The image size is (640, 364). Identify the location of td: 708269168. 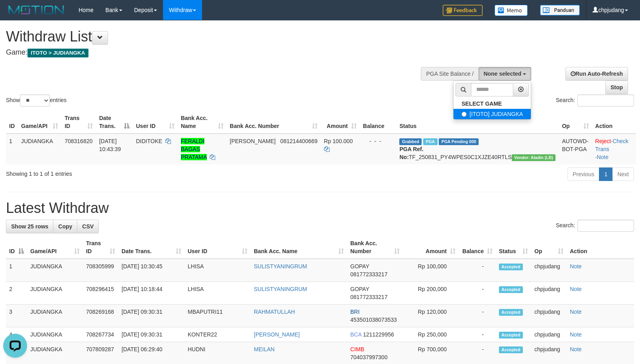
(100, 316).